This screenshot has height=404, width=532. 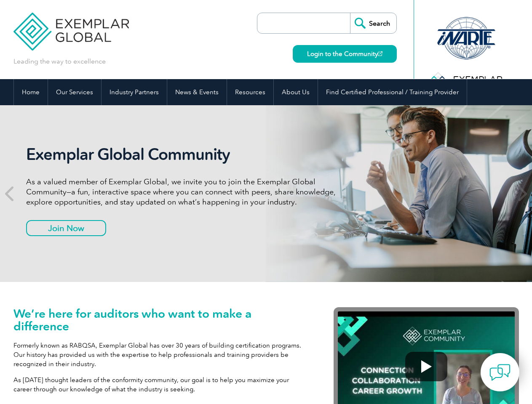 I want to click on input: Search, so click(x=373, y=23).